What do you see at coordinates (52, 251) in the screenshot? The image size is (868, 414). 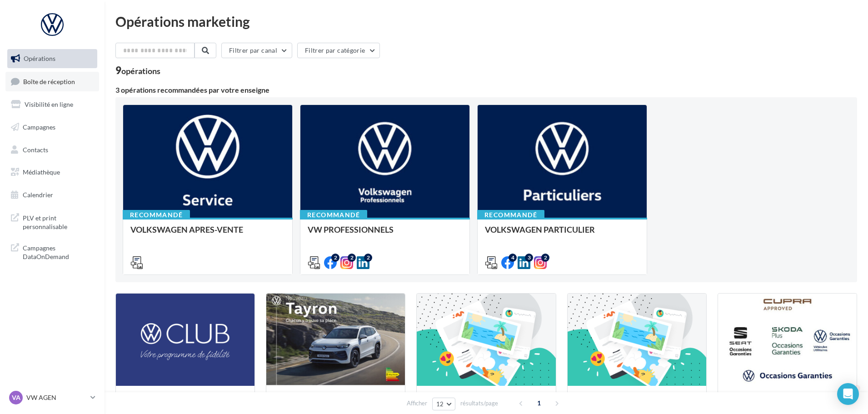 I see `a: Campagnes DataOnDemand` at bounding box center [52, 251].